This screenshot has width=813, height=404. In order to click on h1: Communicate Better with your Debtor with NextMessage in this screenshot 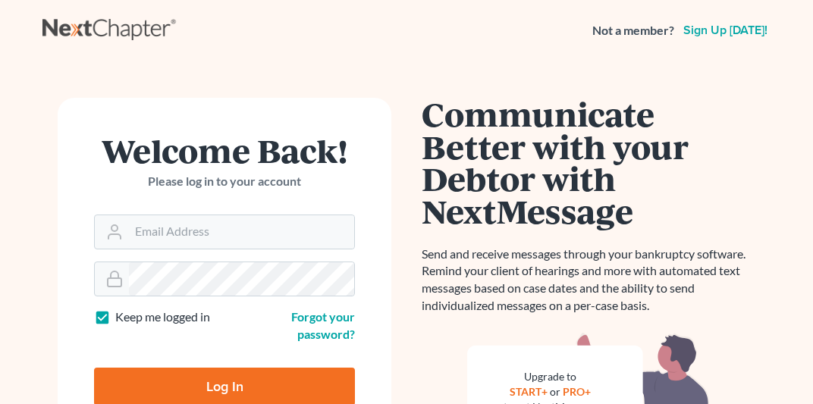, I will do `click(589, 162)`.